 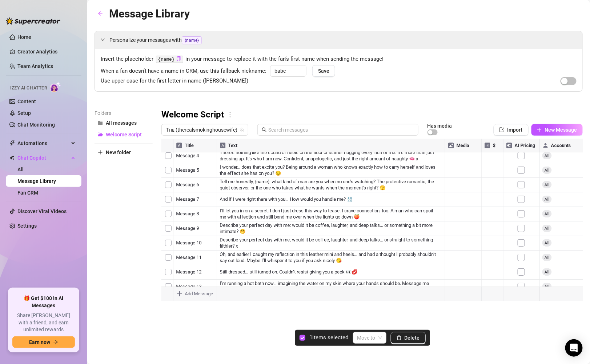 I want to click on code: {name}, so click(x=169, y=59).